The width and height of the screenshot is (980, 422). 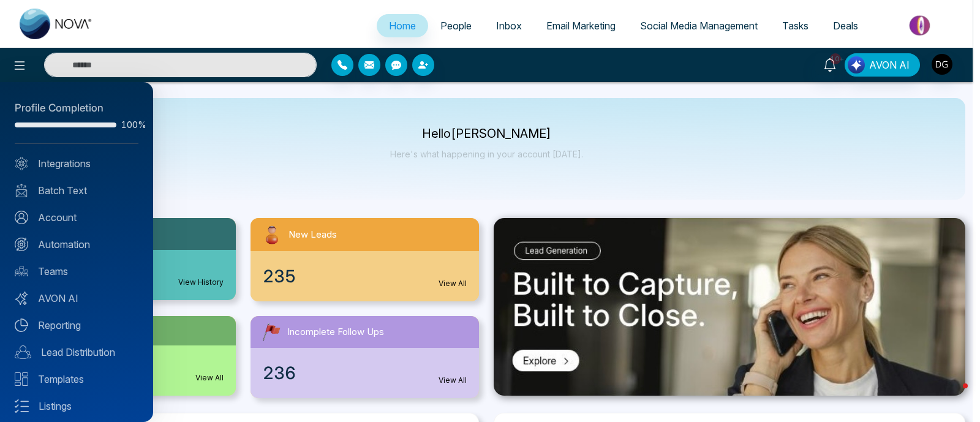 I want to click on a: Automation, so click(x=76, y=244).